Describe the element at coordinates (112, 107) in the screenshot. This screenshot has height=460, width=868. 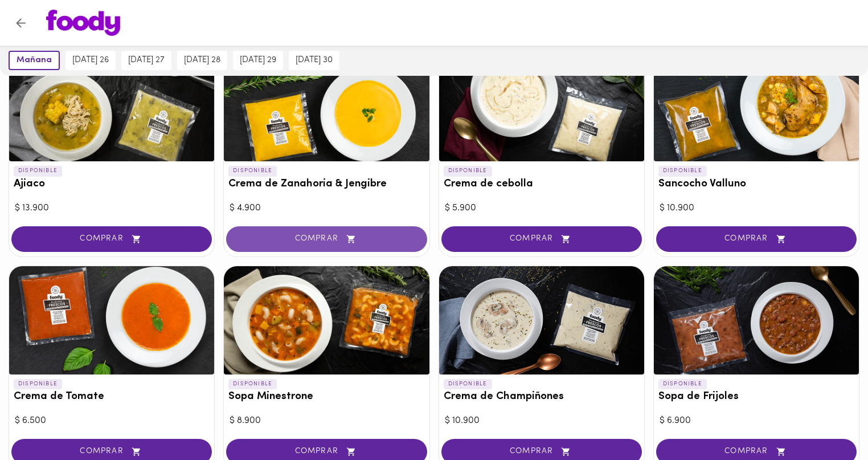
I see `div: Ajiaco` at that location.